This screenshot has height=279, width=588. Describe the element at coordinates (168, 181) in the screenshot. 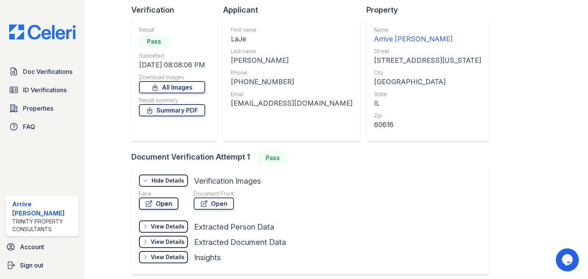

I see `div: Hide Details` at that location.